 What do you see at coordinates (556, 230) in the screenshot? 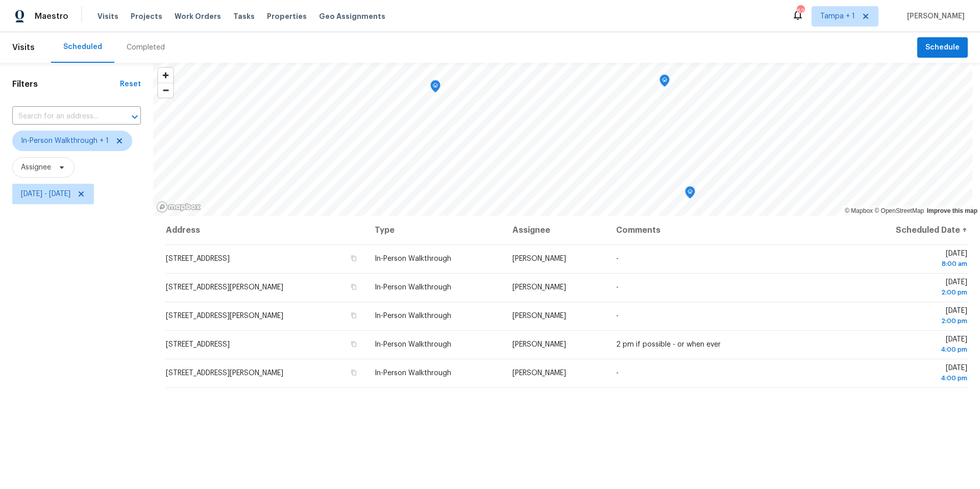
I see `th: Assignee` at bounding box center [556, 230].